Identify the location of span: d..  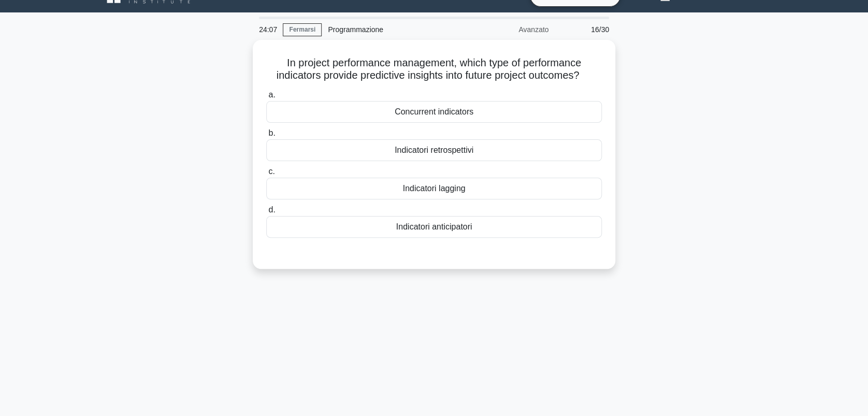
(271, 209).